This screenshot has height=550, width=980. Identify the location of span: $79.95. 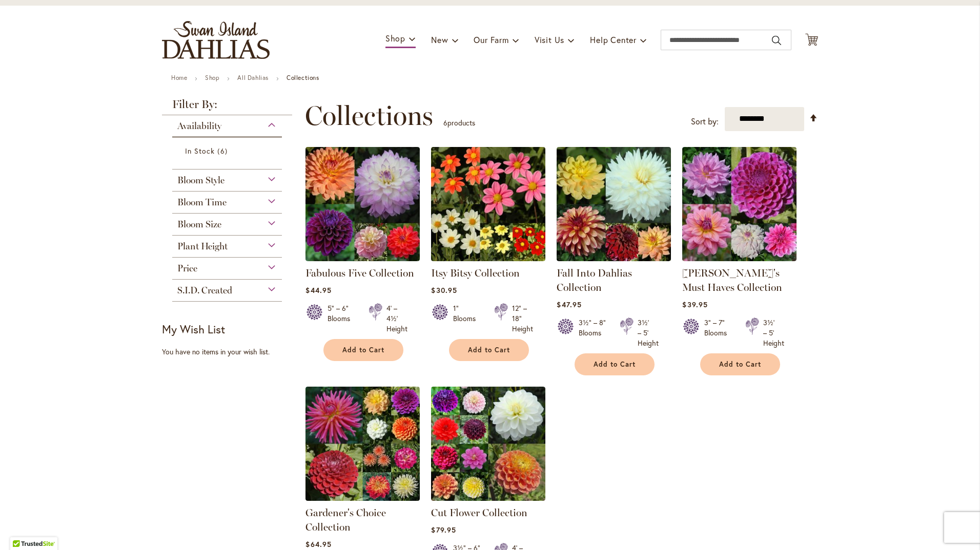
(444, 530).